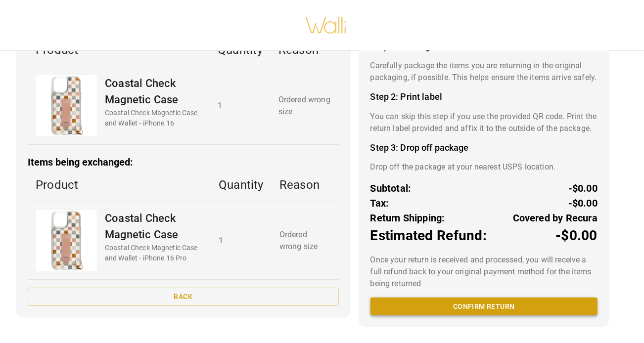  Describe the element at coordinates (241, 185) in the screenshot. I see `p: Quantity` at that location.